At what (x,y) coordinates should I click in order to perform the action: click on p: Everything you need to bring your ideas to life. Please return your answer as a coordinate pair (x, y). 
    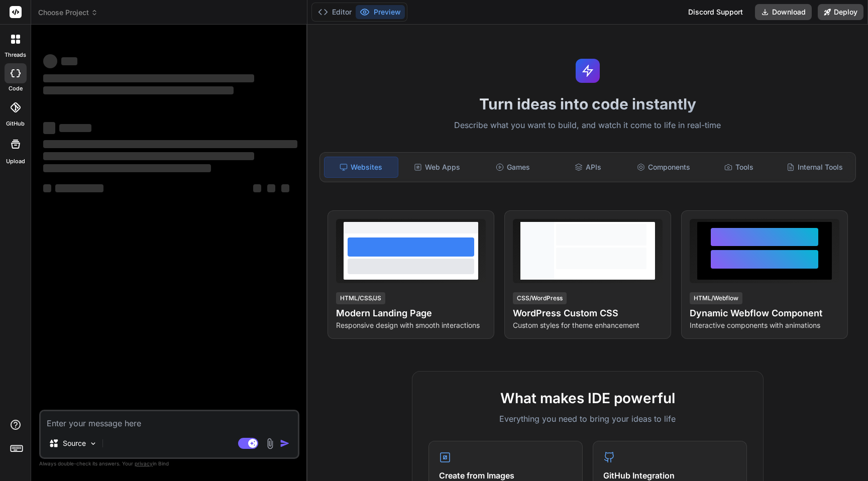
    Looking at the image, I should click on (588, 419).